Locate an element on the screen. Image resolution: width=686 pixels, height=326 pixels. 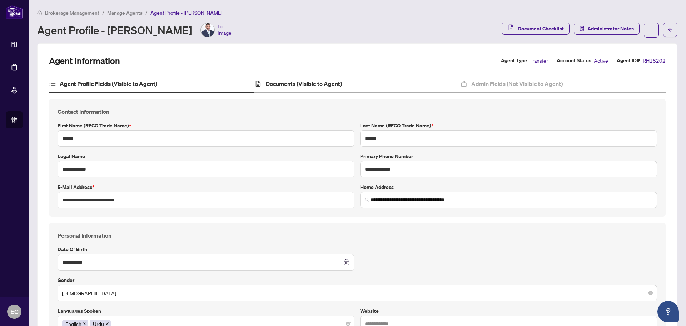
span: arrow-left is located at coordinates (670, 30).